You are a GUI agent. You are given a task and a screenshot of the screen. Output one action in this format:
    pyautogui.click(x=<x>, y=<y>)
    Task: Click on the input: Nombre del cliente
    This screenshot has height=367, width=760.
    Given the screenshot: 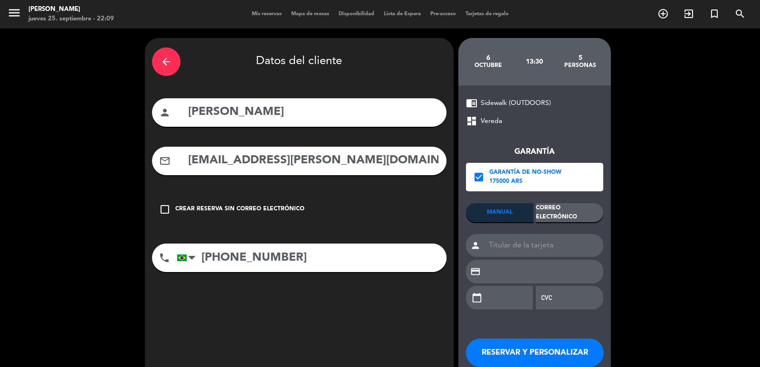 What is the action you would take?
    pyautogui.click(x=313, y=112)
    